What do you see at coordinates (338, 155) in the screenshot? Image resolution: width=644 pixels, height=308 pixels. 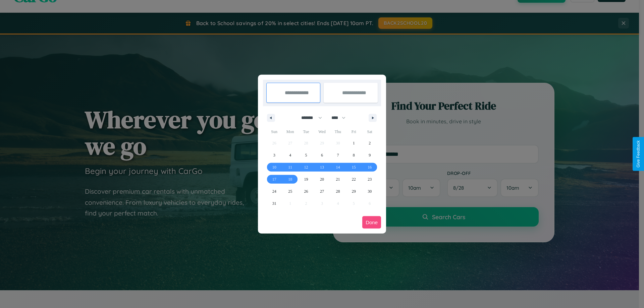 I see `button: 7` at bounding box center [338, 155].